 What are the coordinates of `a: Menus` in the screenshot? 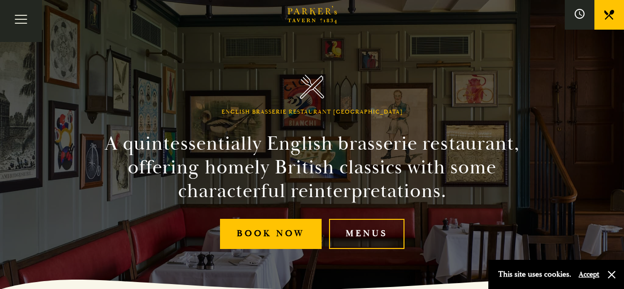 It's located at (367, 233).